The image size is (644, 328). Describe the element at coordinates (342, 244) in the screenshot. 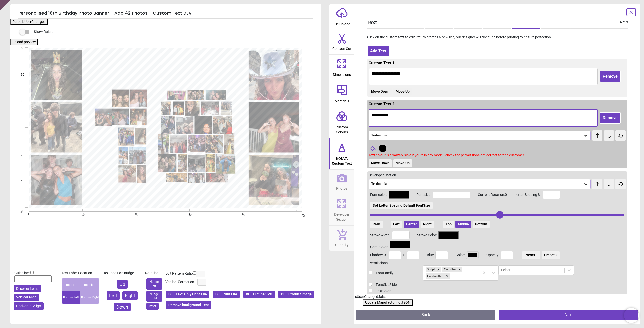

I see `span: Quantity` at that location.